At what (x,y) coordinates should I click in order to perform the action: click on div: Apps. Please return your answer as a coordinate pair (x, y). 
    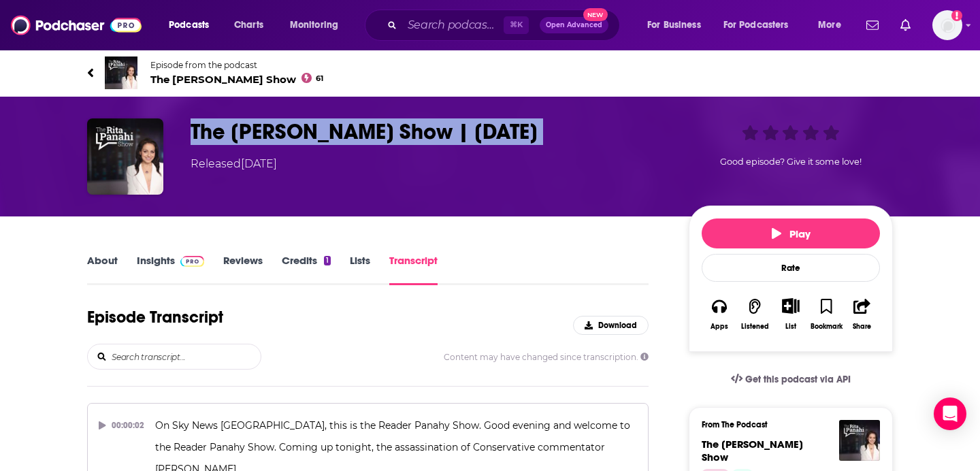
    Looking at the image, I should click on (720, 327).